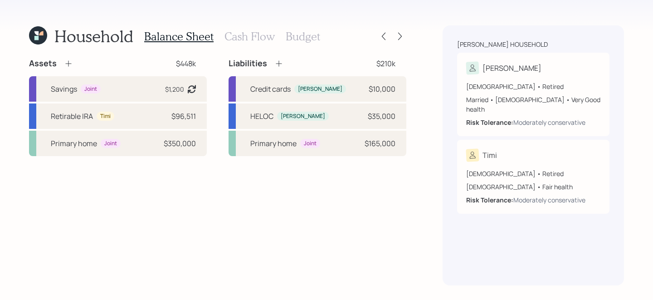 The height and width of the screenshot is (300, 653). What do you see at coordinates (64, 89) in the screenshot?
I see `div: Savings` at bounding box center [64, 89].